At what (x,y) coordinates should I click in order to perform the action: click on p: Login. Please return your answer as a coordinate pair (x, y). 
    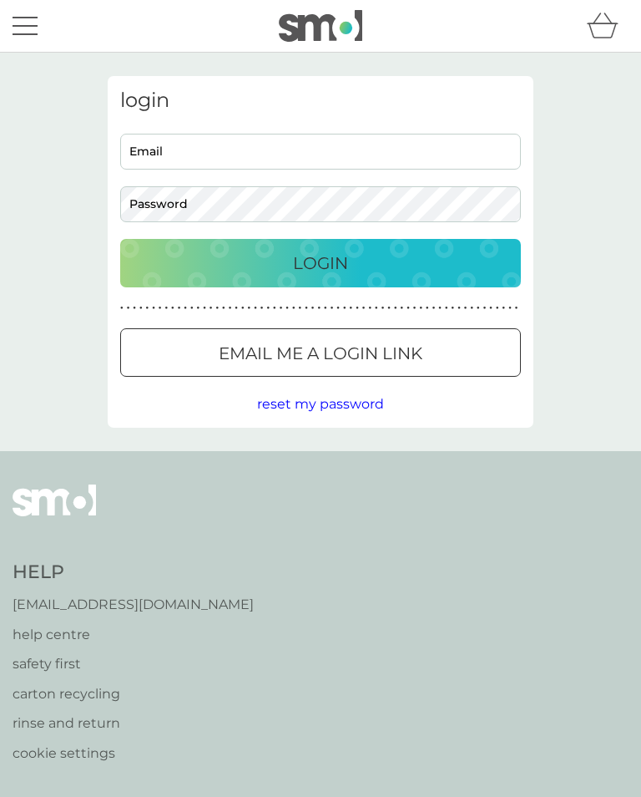
    Looking at the image, I should click on (321, 263).